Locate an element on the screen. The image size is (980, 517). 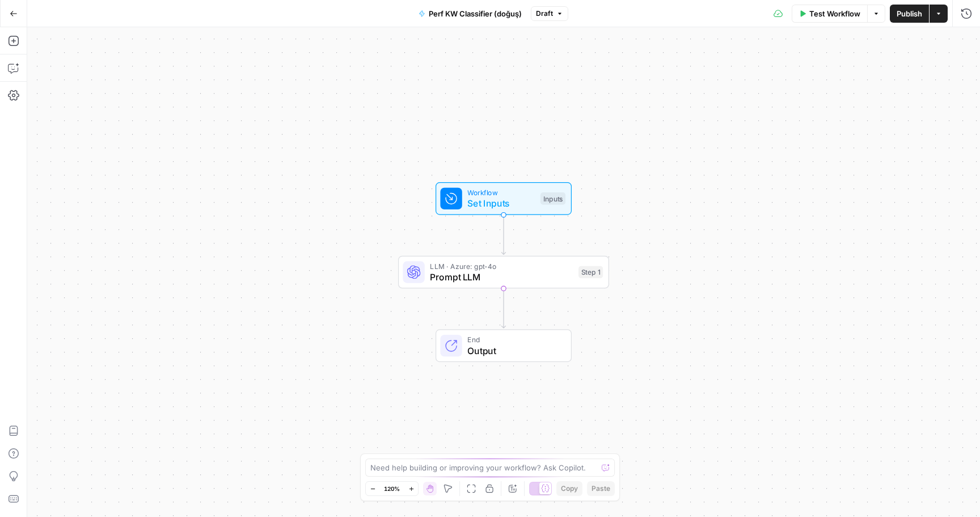
button: Draft is located at coordinates (550, 14).